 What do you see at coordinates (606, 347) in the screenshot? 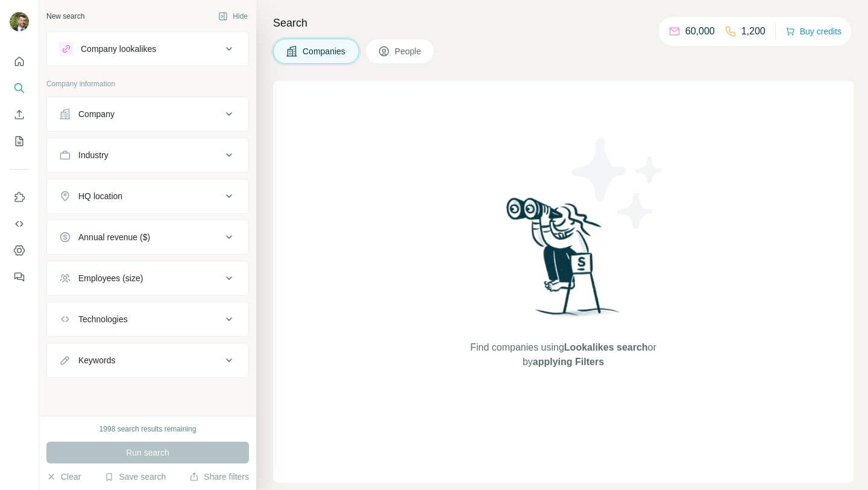
I see `span: Lookalikes search` at bounding box center [606, 347].